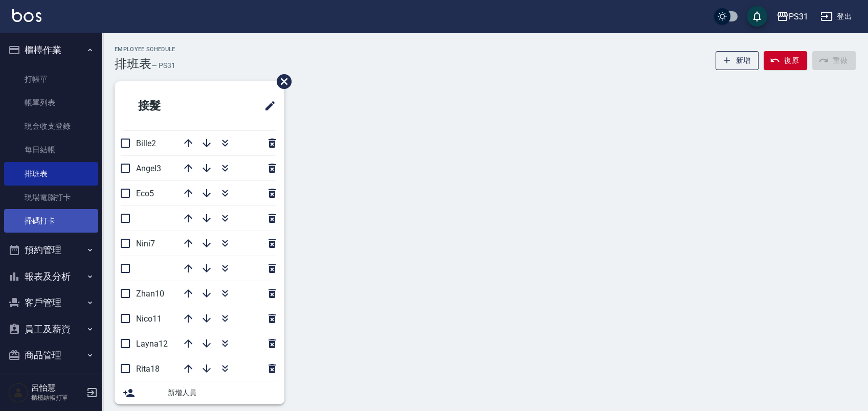 This screenshot has height=411, width=868. What do you see at coordinates (200, 392) in the screenshot?
I see `div: 新增人員` at bounding box center [200, 392].